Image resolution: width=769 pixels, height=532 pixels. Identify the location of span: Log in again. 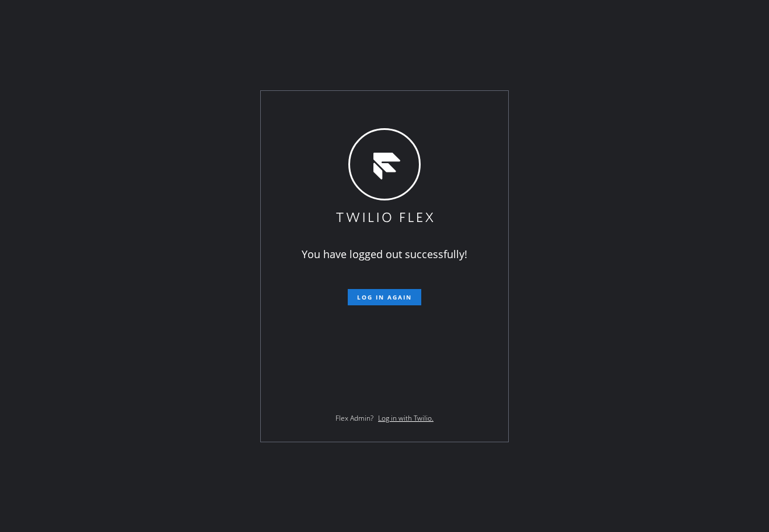
(384, 297).